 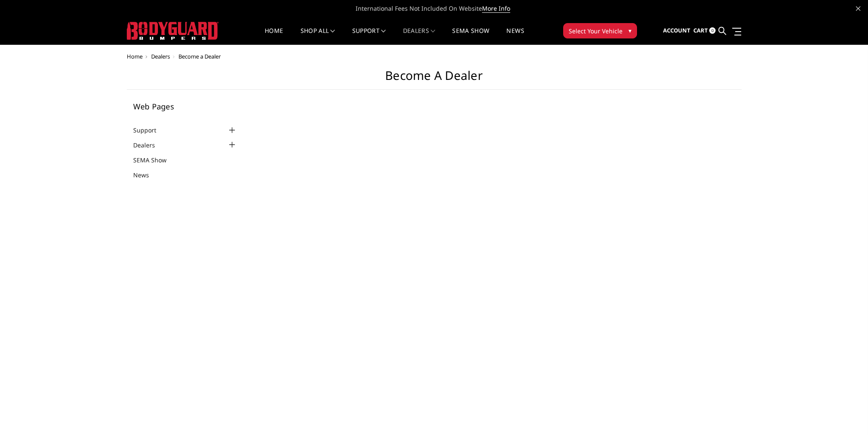 I want to click on a: More Info, so click(x=496, y=8).